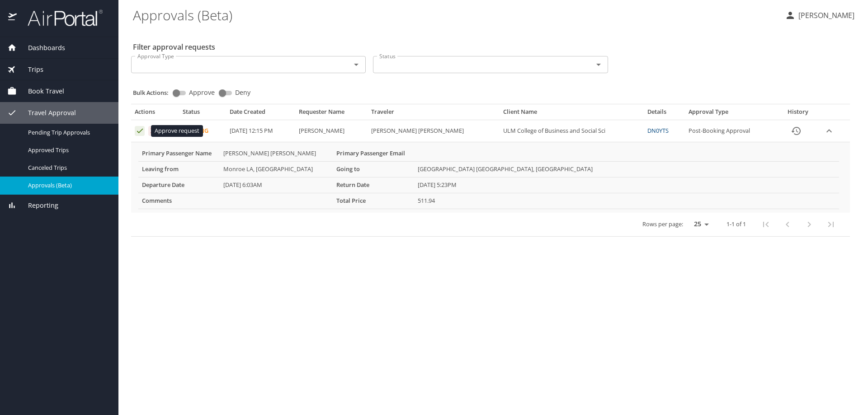  I want to click on button: Deny request, so click(153, 131).